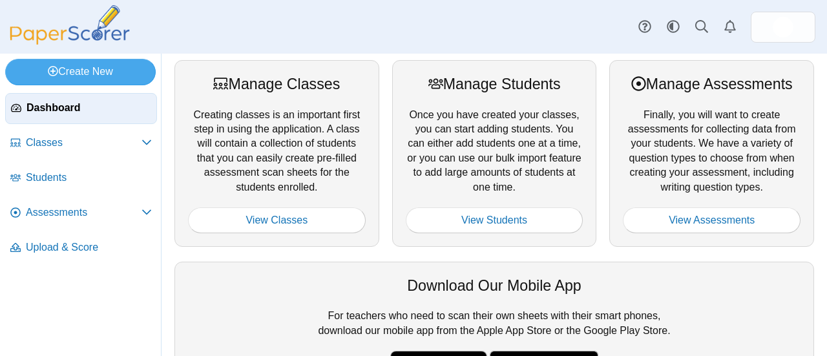  What do you see at coordinates (83, 143) in the screenshot?
I see `span: Classes` at bounding box center [83, 143].